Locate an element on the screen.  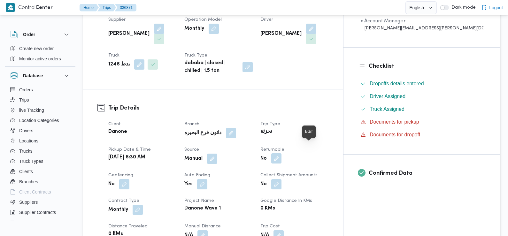
span: Source is located at coordinates (192, 150).